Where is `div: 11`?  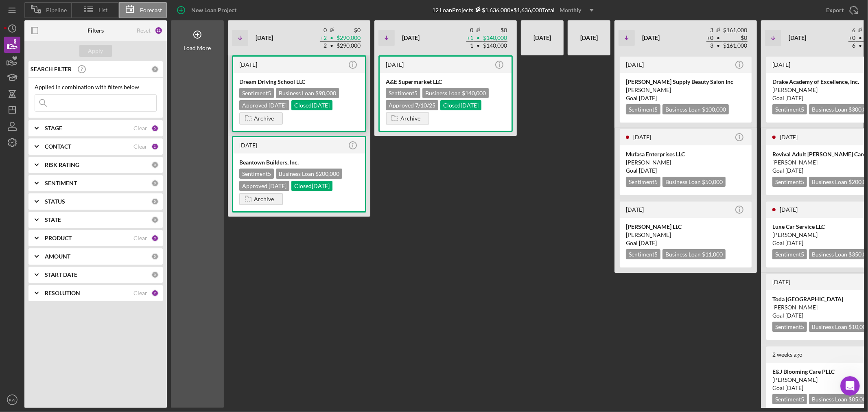 div: 11 is located at coordinates (158, 31).